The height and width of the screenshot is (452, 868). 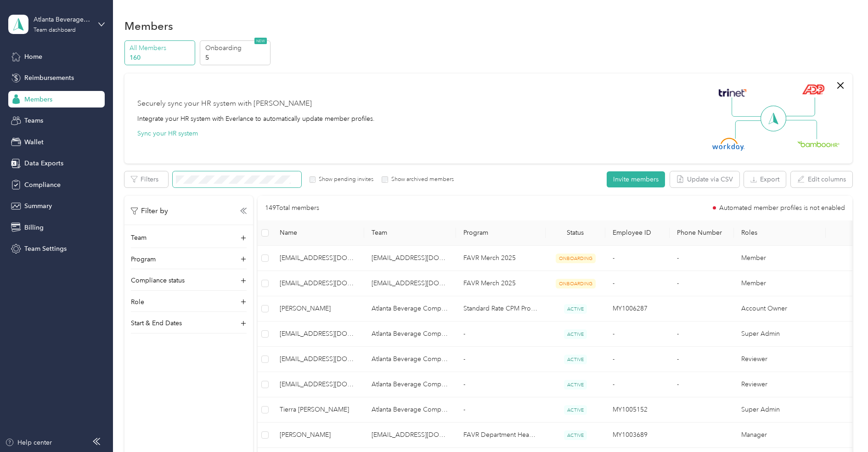 What do you see at coordinates (575, 283) in the screenshot?
I see `span: ONBOARDING` at bounding box center [575, 283].